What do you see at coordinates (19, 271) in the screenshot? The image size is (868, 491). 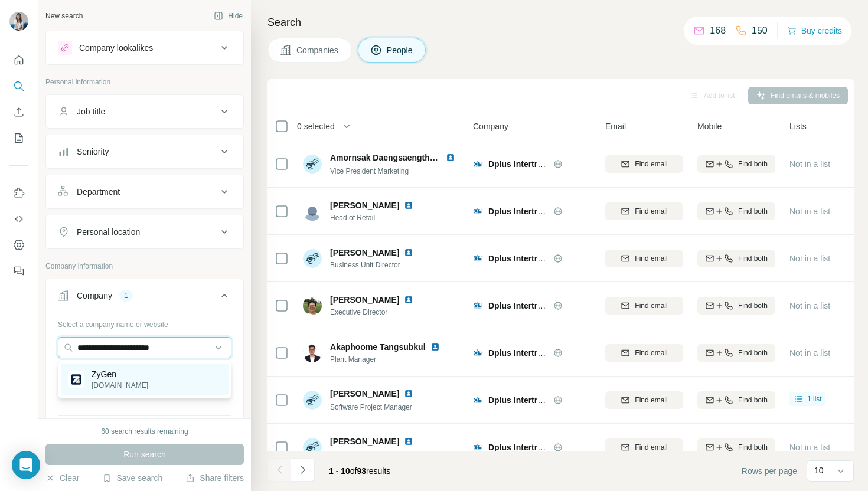 I see `button: Feedback` at bounding box center [19, 271].